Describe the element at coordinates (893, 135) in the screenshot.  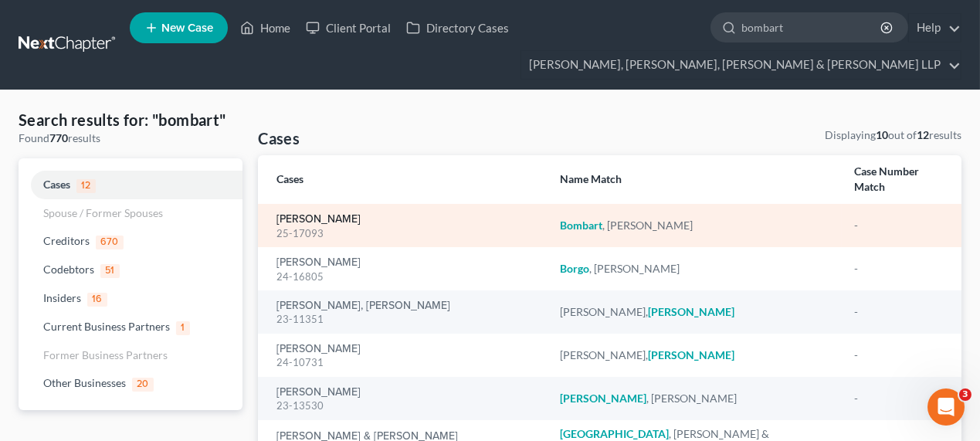
I see `div: Displaying out of results` at that location.